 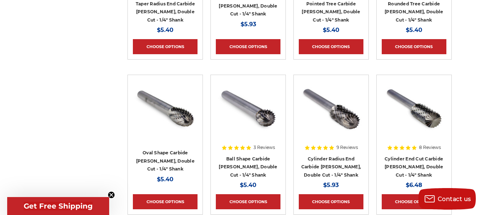 What do you see at coordinates (414, 109) in the screenshot?
I see `img: End Cut Cylinder shape carbide bur 1/4" shank` at bounding box center [414, 109].